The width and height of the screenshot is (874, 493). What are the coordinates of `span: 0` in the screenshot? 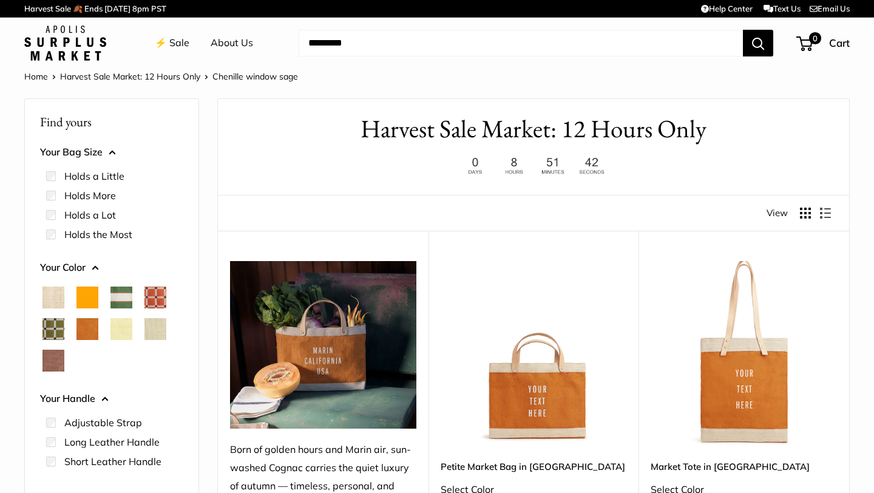 It's located at (815, 38).